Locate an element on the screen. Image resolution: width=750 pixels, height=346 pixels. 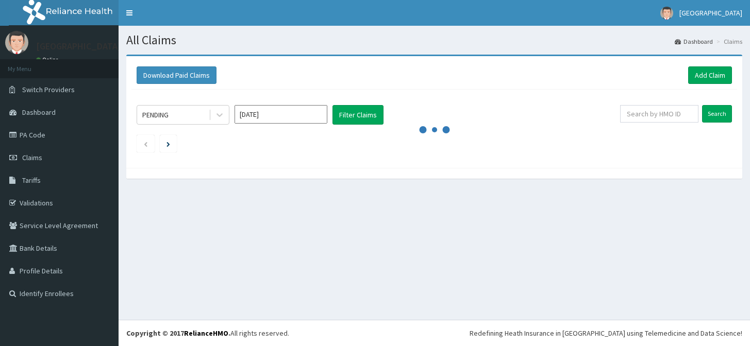
li: Claims is located at coordinates (728, 41).